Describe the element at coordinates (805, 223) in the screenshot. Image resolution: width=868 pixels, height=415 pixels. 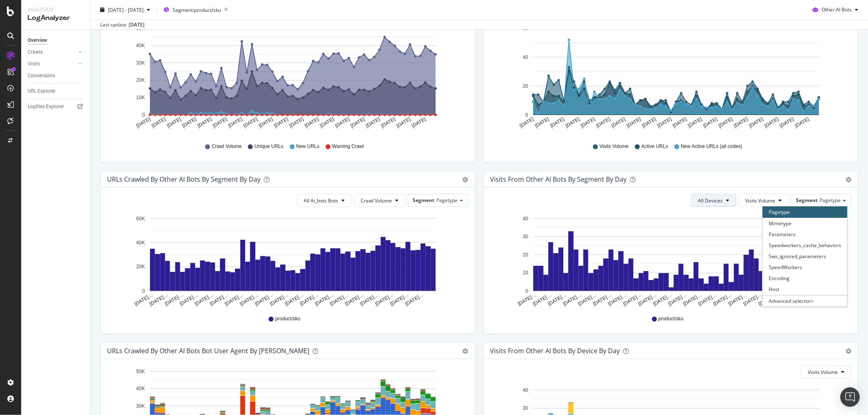
I see `div: Mimetype` at that location.